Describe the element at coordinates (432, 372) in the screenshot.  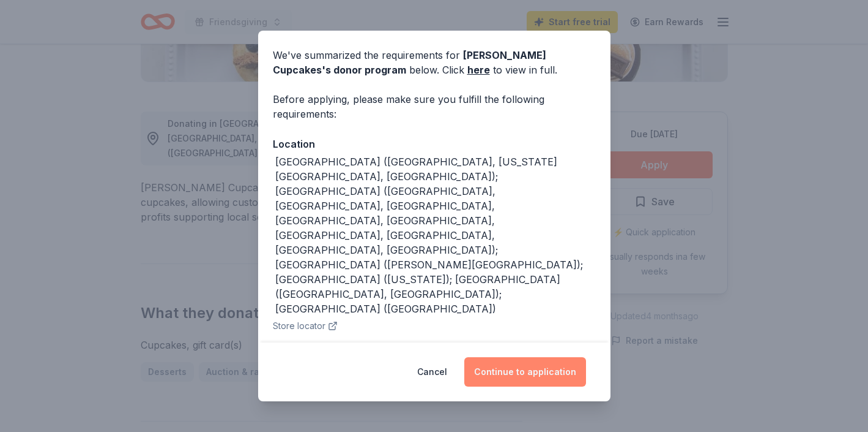
I see `button: Cancel` at that location.